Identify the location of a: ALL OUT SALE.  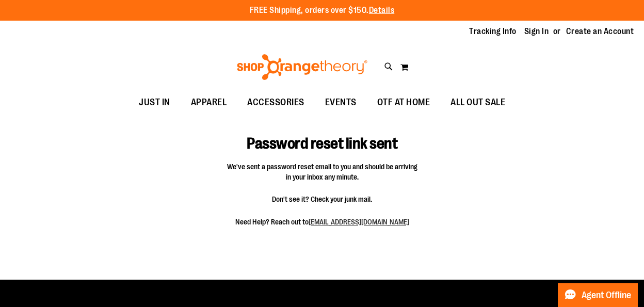
(478, 103).